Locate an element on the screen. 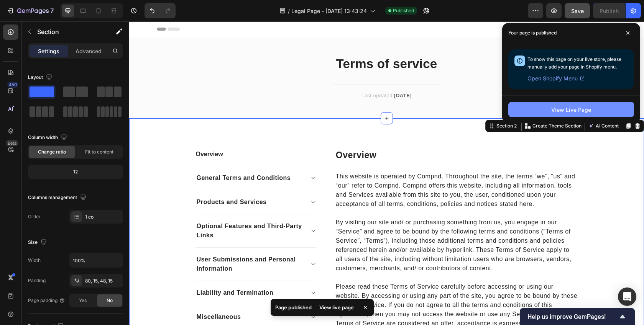 The width and height of the screenshot is (644, 325). p: Your page is published is located at coordinates (532, 33).